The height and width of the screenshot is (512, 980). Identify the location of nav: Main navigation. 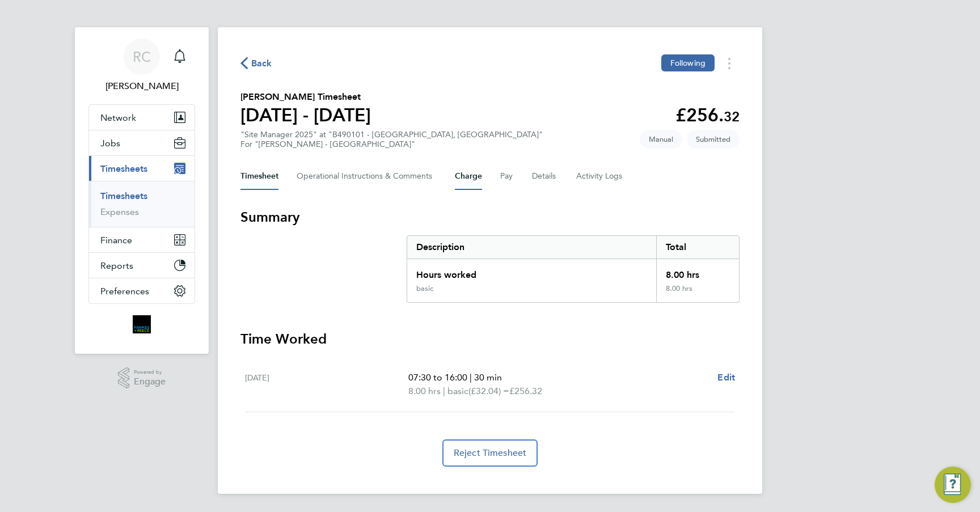
(142, 191).